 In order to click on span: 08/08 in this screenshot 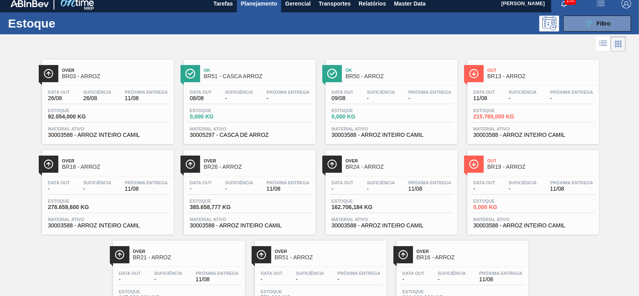, I will do `click(200, 98)`.